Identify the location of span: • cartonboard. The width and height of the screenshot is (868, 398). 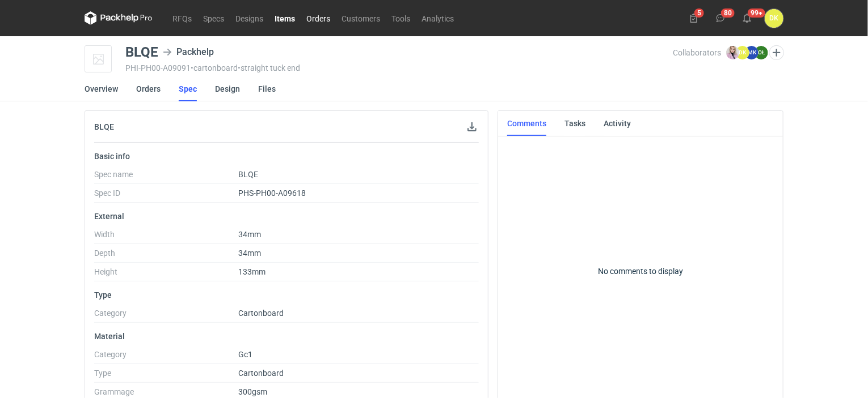
(214, 68).